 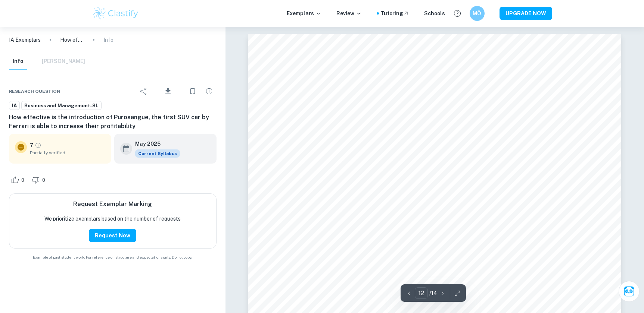 I want to click on button: Info, so click(x=18, y=62).